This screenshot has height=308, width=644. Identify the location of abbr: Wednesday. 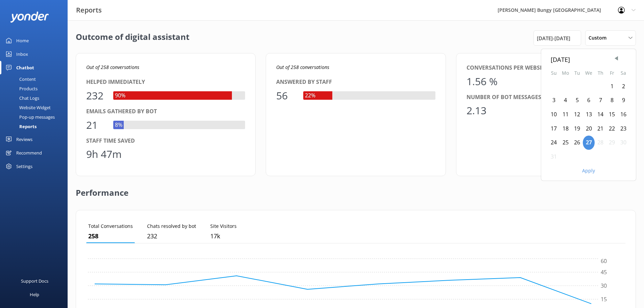
(589, 73).